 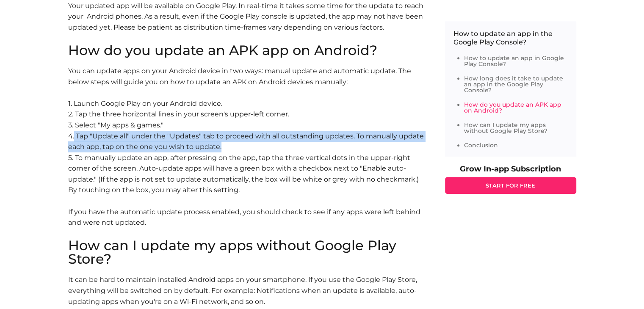 I want to click on p: It can be hard to maintain installed Android apps on your smartphone. If you use the Google Play ..., so click(x=248, y=290).